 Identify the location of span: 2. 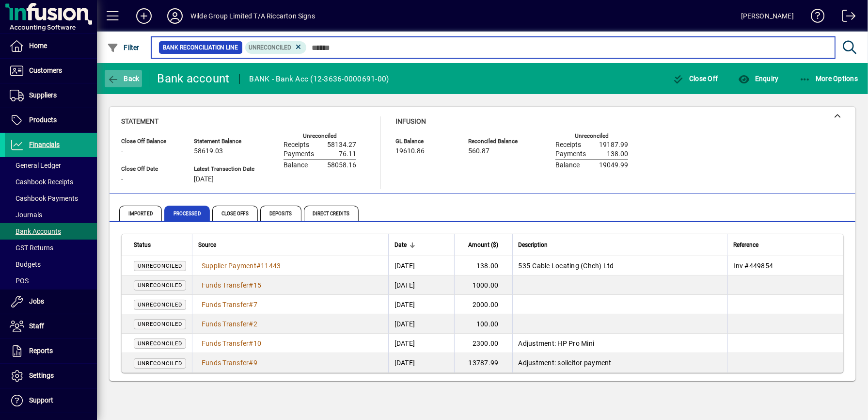
(255, 324).